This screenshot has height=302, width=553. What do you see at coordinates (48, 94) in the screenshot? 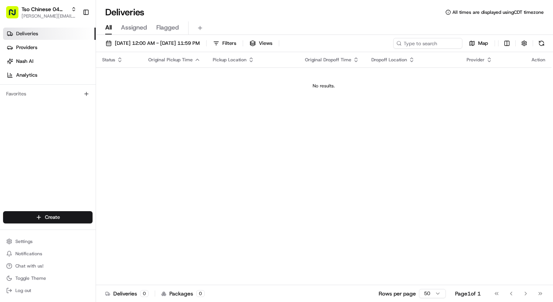
I see `div: Favorites` at bounding box center [48, 94].